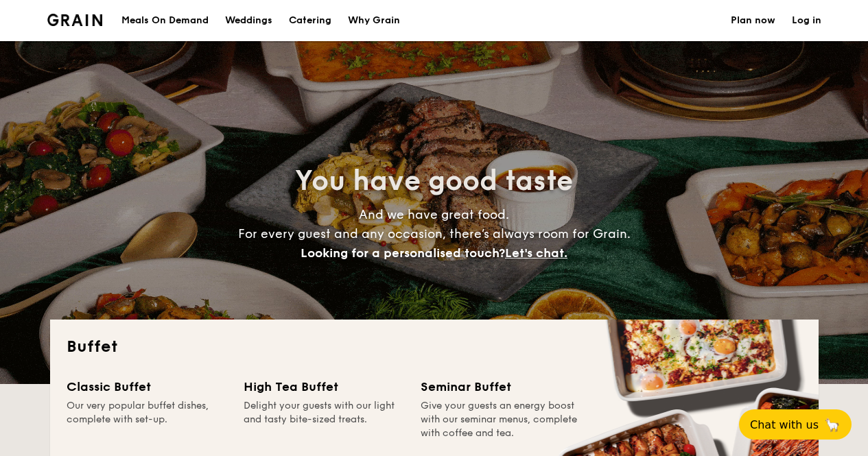 This screenshot has height=456, width=868. Describe the element at coordinates (500, 420) in the screenshot. I see `div: Give your guests an energy boost with our seminar menus, complete with coffee and tea.` at that location.